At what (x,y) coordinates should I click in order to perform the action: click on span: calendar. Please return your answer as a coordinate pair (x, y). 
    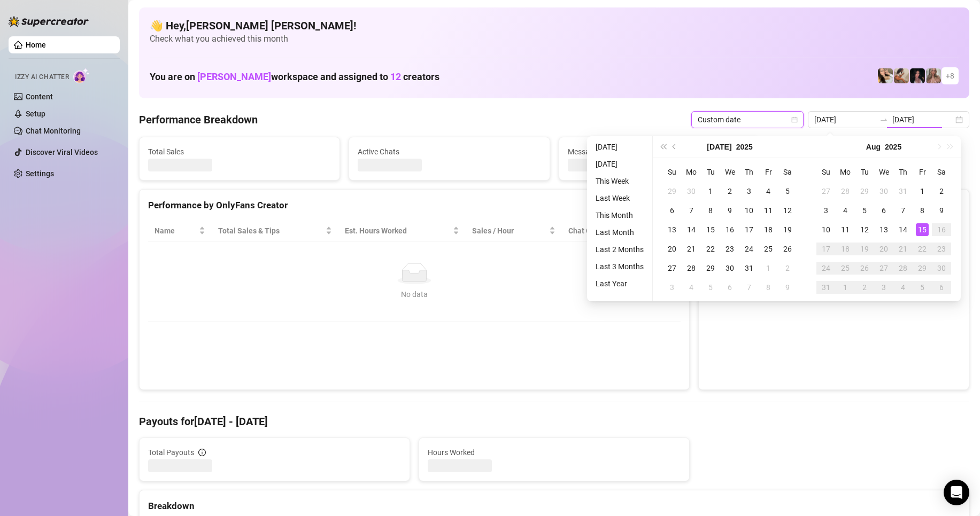
    Looking at the image, I should click on (795, 120).